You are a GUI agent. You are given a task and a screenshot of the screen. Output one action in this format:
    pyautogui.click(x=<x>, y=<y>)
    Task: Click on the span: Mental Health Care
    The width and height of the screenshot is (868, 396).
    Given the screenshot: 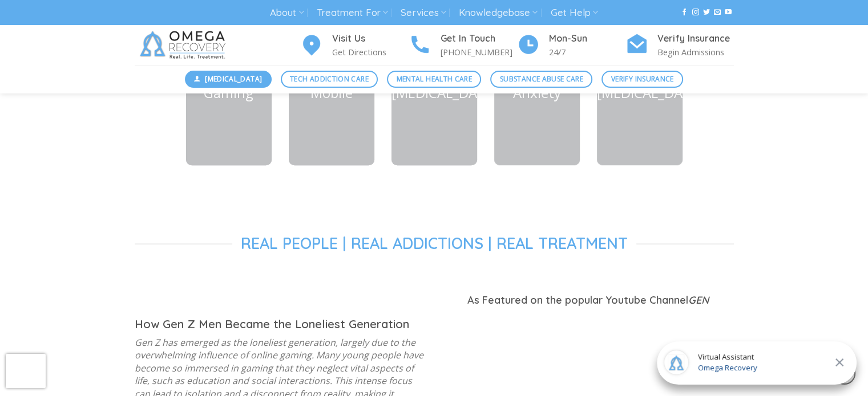 What is the action you would take?
    pyautogui.click(x=434, y=78)
    